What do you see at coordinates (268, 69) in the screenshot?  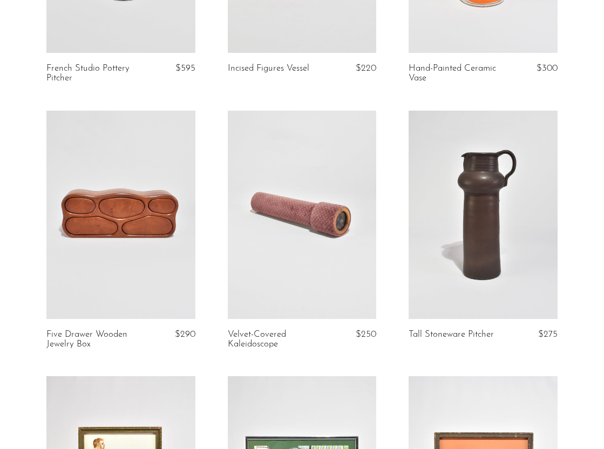 I see `a: Incised Figures Vessel` at bounding box center [268, 69].